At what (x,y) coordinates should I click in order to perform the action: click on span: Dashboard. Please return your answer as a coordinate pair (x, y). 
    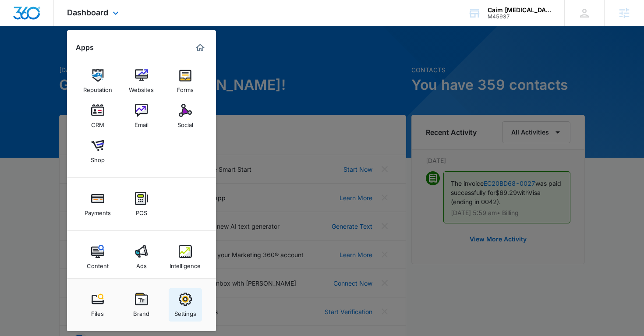
    Looking at the image, I should click on (88, 12).